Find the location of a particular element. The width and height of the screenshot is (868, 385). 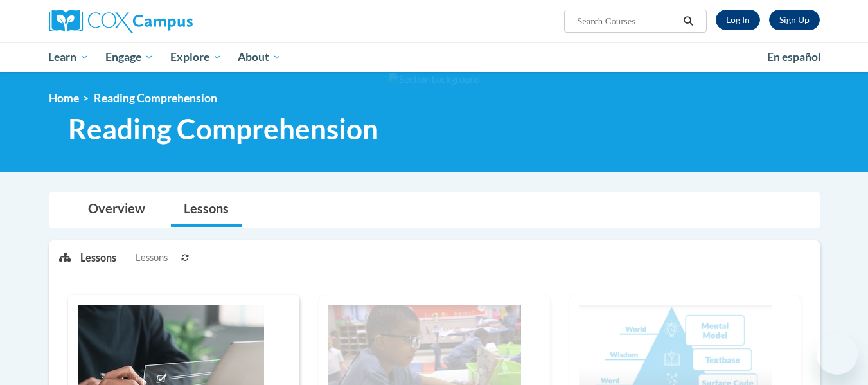

span: About is located at coordinates (260, 57).